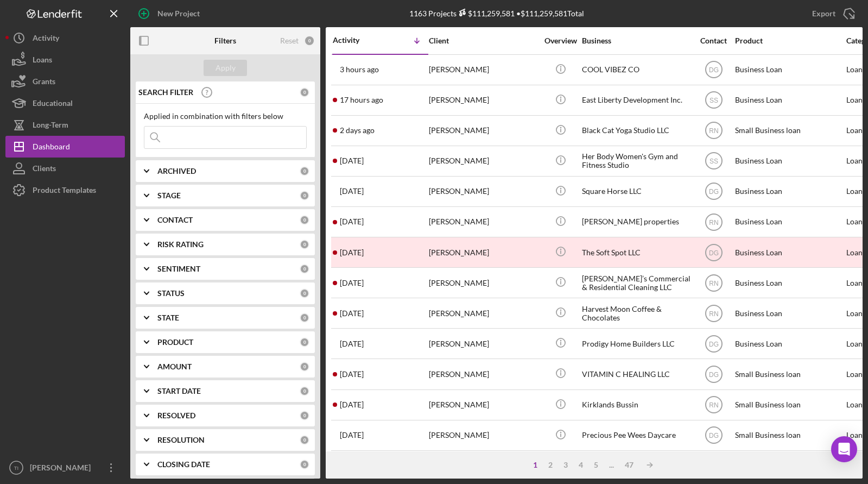  What do you see at coordinates (352, 404) in the screenshot?
I see `time: 2025-10-01 17:09` at bounding box center [352, 404].